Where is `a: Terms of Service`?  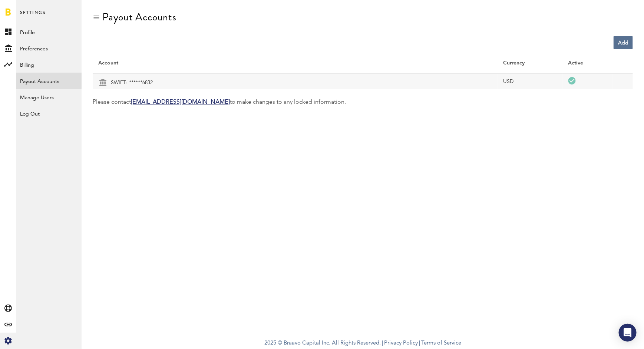 a: Terms of Service is located at coordinates (441, 343).